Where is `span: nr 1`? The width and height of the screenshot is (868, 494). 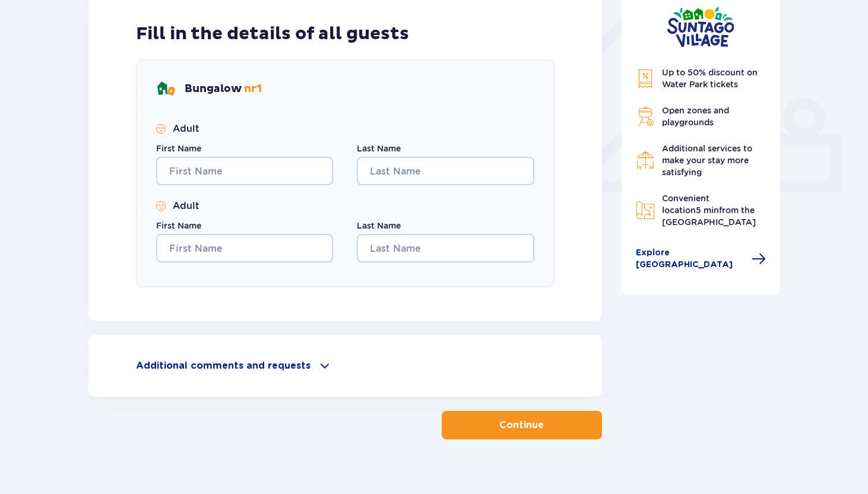
span: nr 1 is located at coordinates (252, 88).